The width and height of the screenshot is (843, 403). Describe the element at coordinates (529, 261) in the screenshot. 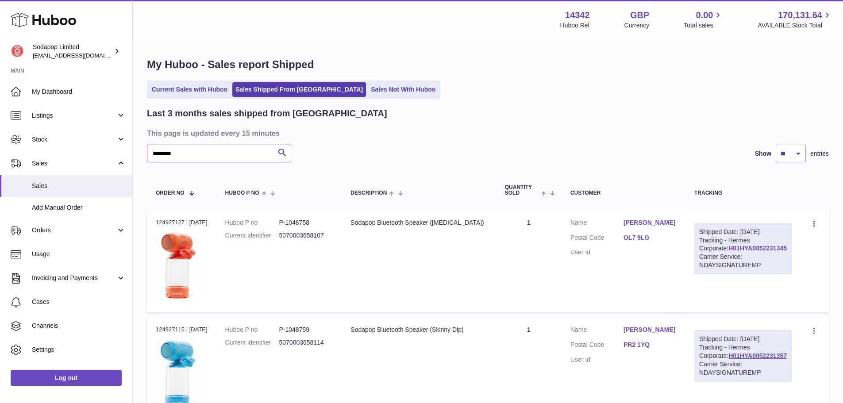

I see `td: 1` at that location.